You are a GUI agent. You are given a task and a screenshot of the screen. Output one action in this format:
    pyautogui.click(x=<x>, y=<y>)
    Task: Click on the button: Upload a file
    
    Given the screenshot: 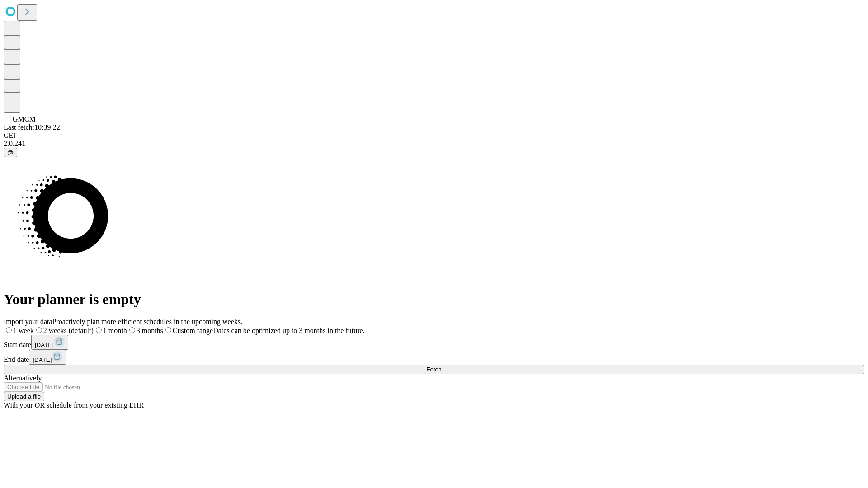 What is the action you would take?
    pyautogui.click(x=24, y=396)
    